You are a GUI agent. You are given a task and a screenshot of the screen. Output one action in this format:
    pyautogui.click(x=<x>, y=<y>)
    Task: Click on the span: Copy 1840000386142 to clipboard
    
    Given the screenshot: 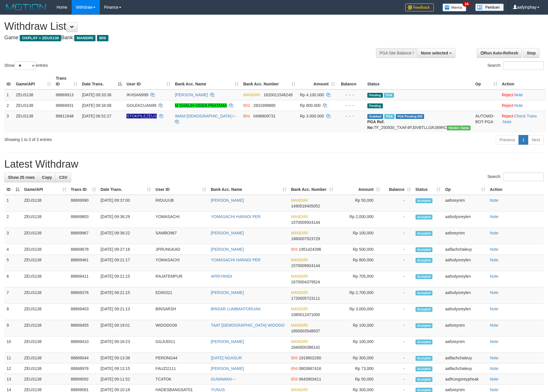 What is the action you would take?
    pyautogui.click(x=306, y=348)
    